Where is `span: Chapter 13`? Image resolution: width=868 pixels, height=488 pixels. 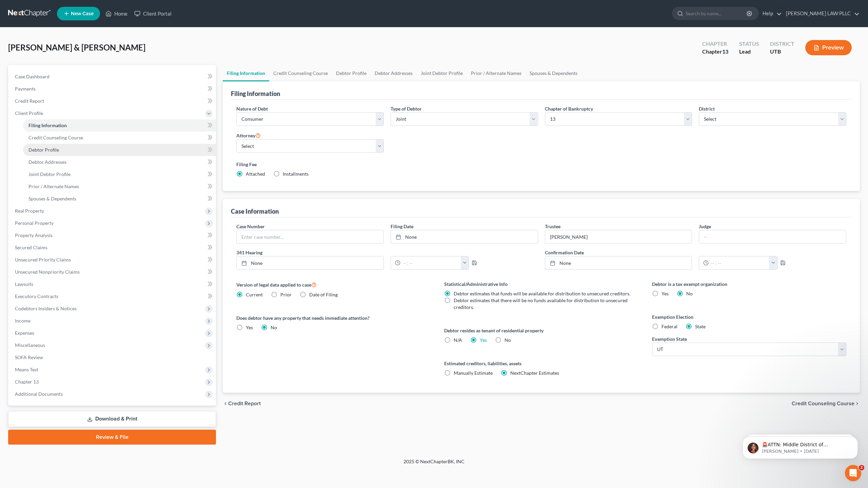
span: Chapter 13 is located at coordinates (27, 382).